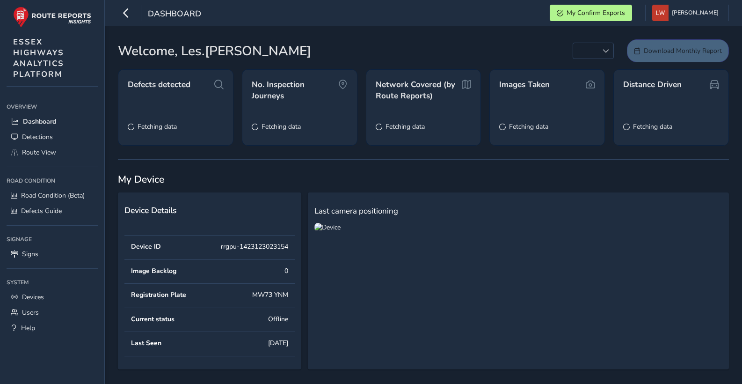 Image resolution: width=742 pixels, height=384 pixels. What do you see at coordinates (525, 85) in the screenshot?
I see `span: Images Taken` at bounding box center [525, 85].